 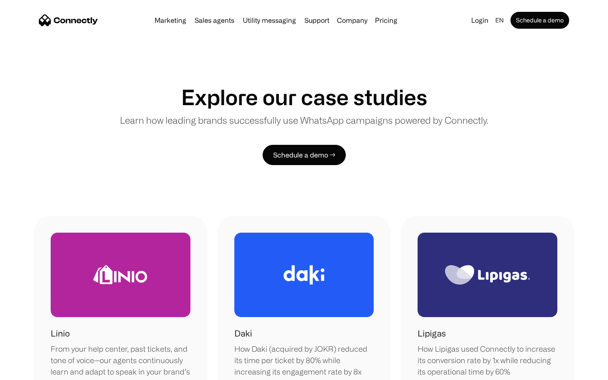 What do you see at coordinates (500, 20) in the screenshot?
I see `div: en` at bounding box center [500, 20].